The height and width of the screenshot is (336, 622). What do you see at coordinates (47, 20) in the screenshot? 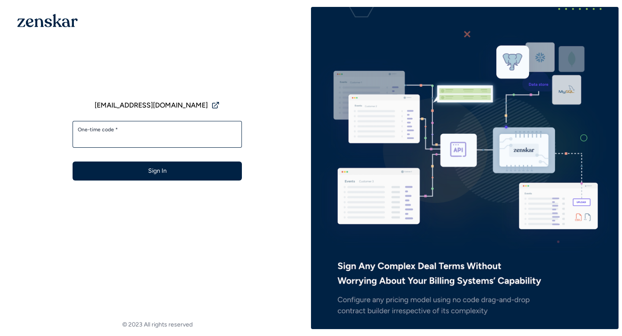
I see `img: 1OGAJ2xQqyY4LXKgY66KYq0eOWRCkrZdAb3gUhuVAqdWPZE9SRJmCz+oDMSn4zDLXe31Ii730ItAGKgCKgCCgCikA4Av8PJUP...` at bounding box center [47, 20].